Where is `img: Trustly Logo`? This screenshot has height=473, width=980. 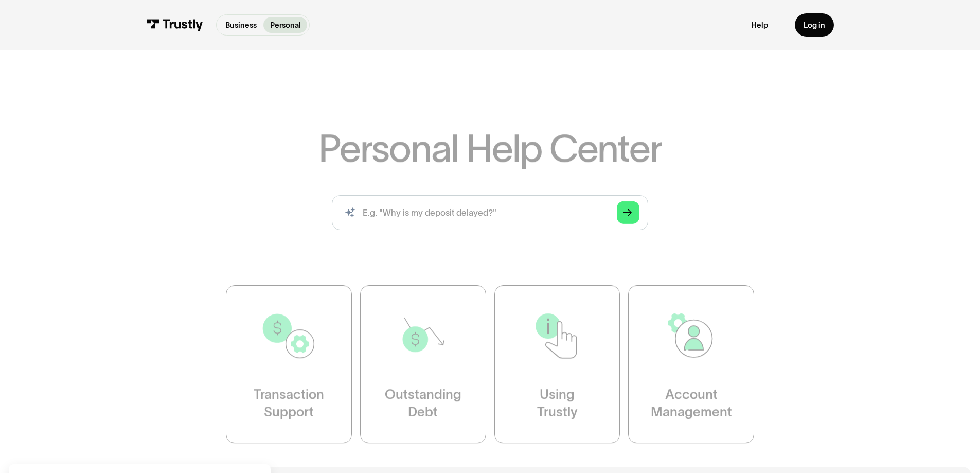 img: Trustly Logo is located at coordinates (174, 25).